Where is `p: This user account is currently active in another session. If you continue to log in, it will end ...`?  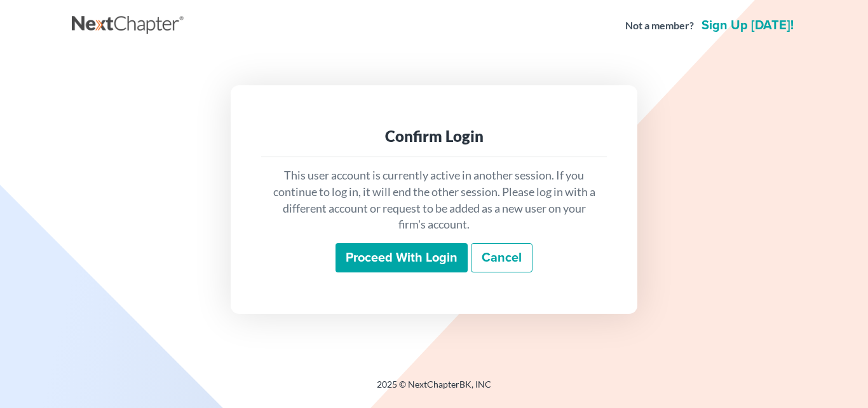 p: This user account is currently active in another session. If you continue to log in, it will end ... is located at coordinates (434, 200).